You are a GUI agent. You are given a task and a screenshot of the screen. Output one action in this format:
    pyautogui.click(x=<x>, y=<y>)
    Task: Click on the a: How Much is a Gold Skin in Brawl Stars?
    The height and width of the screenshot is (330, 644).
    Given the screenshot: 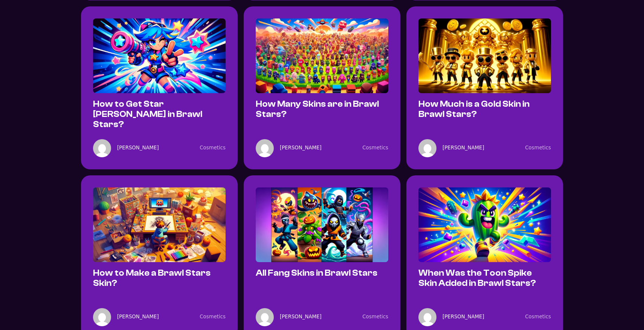 What is the action you would take?
    pyautogui.click(x=474, y=109)
    